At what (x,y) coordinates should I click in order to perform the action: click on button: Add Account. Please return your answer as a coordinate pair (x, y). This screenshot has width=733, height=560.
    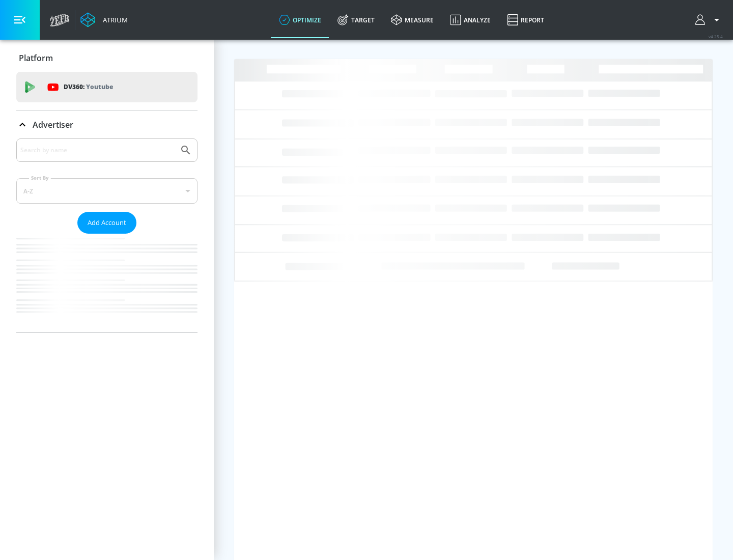
    Looking at the image, I should click on (107, 222).